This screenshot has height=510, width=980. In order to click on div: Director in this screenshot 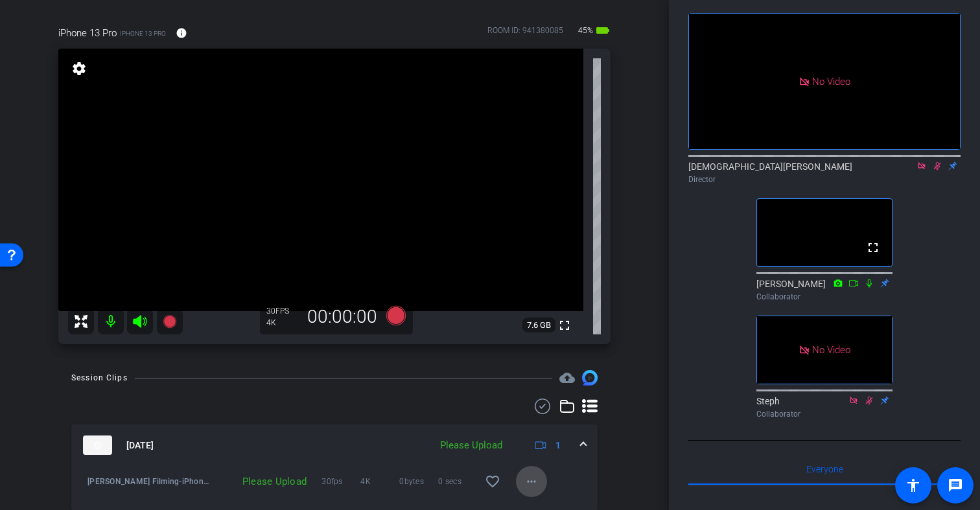, I will do `click(825, 179)`.